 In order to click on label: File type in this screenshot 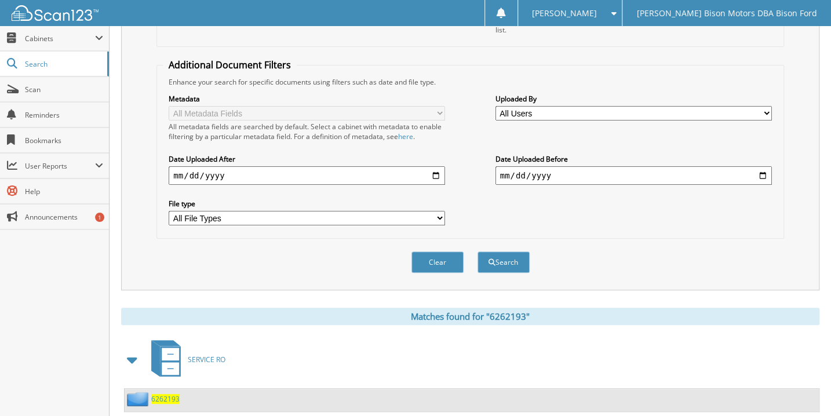, I will do `click(307, 203)`.